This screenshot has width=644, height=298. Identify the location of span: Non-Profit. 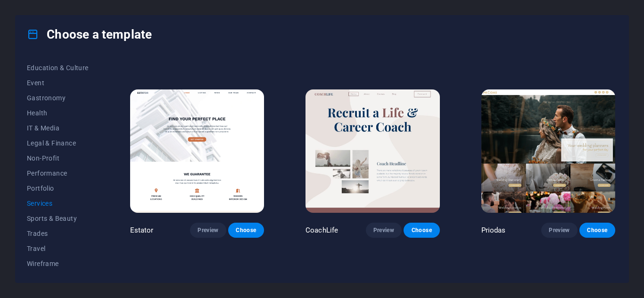
(58, 158).